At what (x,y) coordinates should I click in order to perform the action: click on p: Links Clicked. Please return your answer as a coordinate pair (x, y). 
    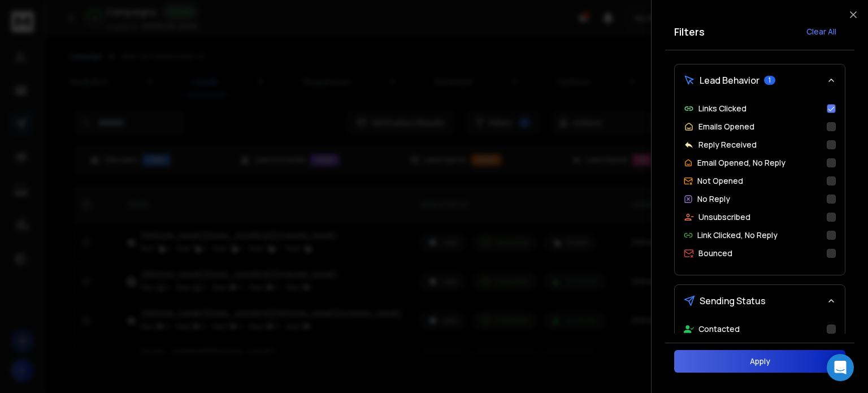
    Looking at the image, I should click on (722, 108).